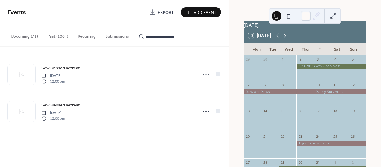 This screenshot has width=381, height=167. What do you see at coordinates (318, 59) in the screenshot?
I see `div: 3` at bounding box center [318, 59].